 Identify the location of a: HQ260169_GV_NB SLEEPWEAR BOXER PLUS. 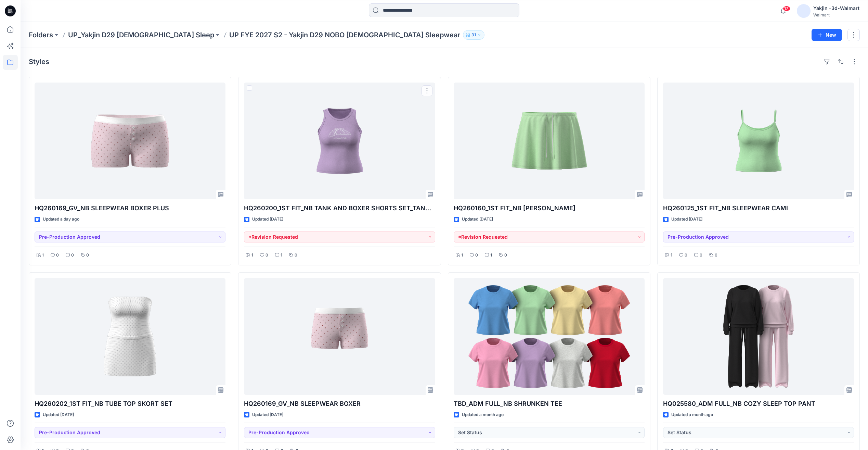
(130, 141).